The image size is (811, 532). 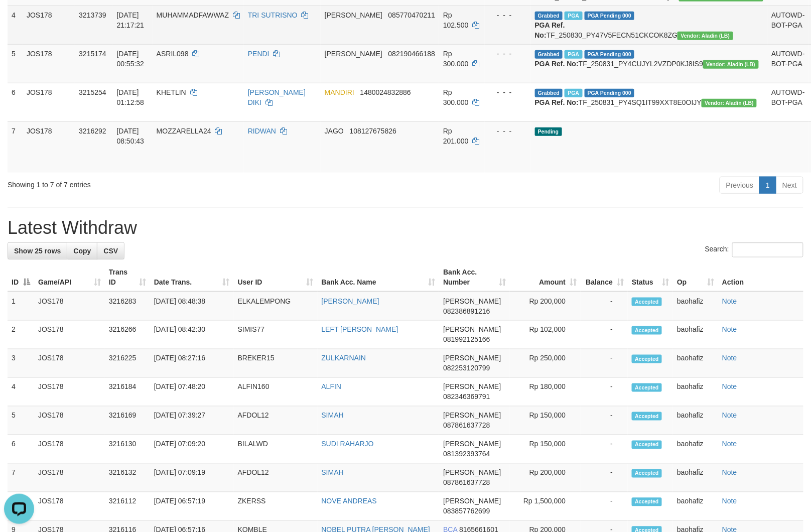 I want to click on th: Trans ID: activate to sort column ascending, so click(x=128, y=277).